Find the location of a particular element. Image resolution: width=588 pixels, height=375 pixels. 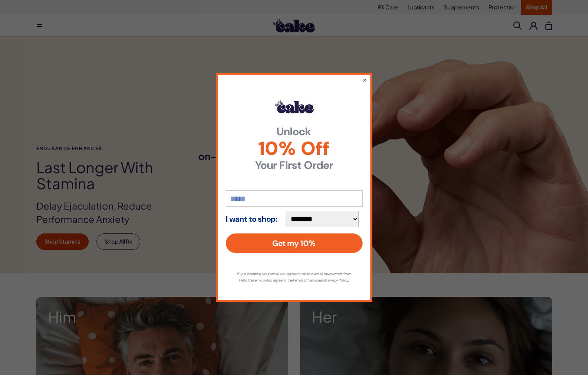

a: Terms of Service is located at coordinates (306, 280).